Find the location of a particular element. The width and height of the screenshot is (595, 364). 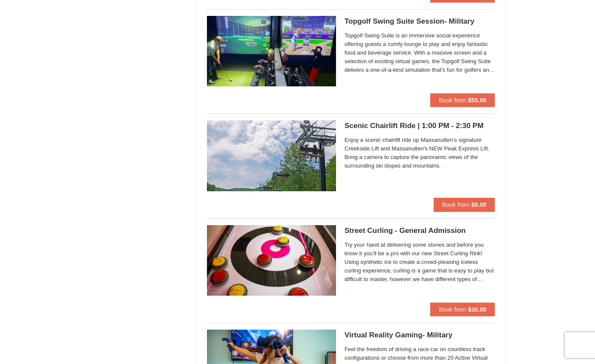

img: 19664770-40-fe46a84b.jpg is located at coordinates (271, 51).